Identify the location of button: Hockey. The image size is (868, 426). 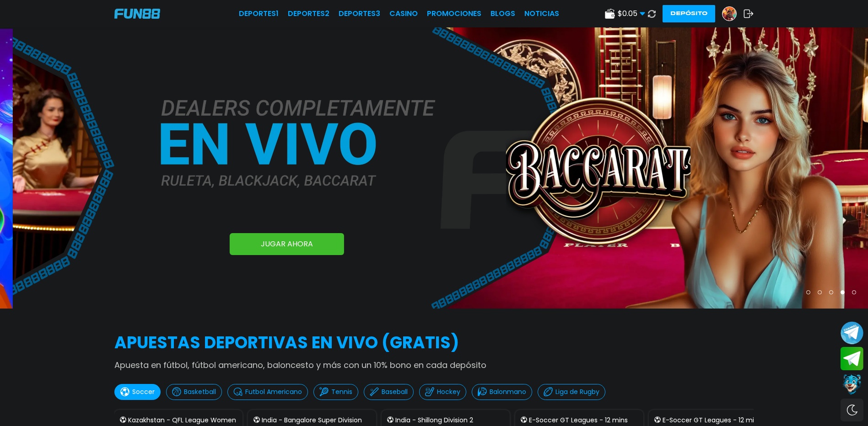
(442, 392).